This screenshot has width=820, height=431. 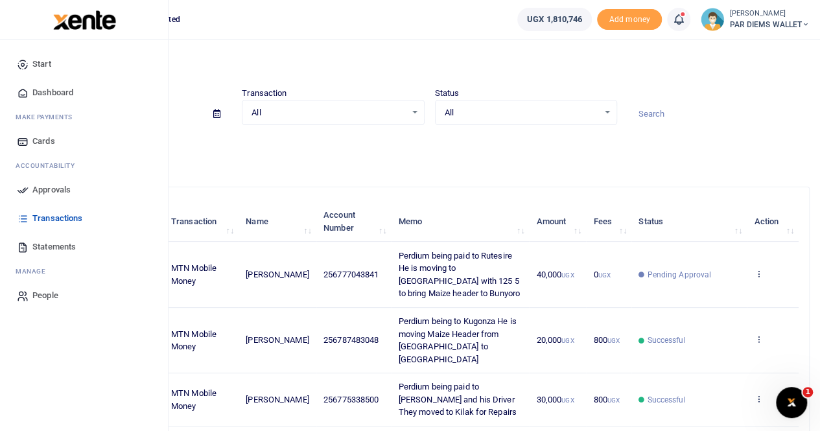 I want to click on span: ake Payments, so click(x=47, y=117).